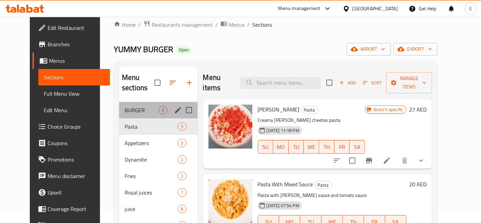 This screenshot has width=481, height=223. I want to click on span: Menus, so click(237, 25).